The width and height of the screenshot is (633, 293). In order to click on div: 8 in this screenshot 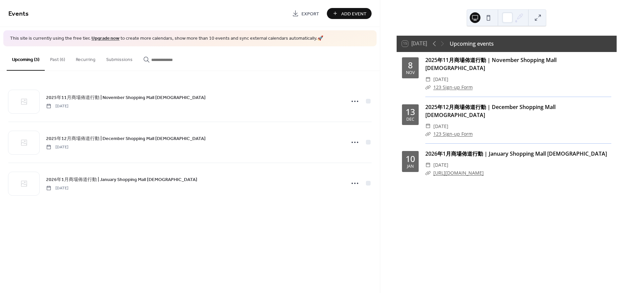, I will do `click(410, 65)`.